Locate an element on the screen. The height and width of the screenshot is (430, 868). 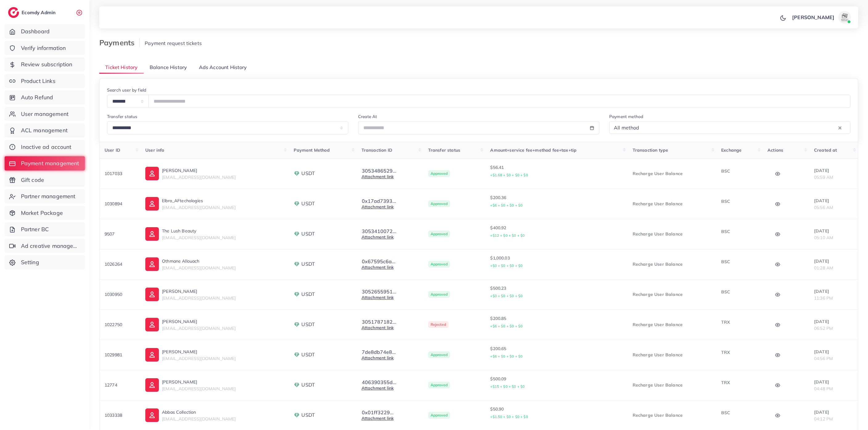
span: Transfer status is located at coordinates (444, 150).